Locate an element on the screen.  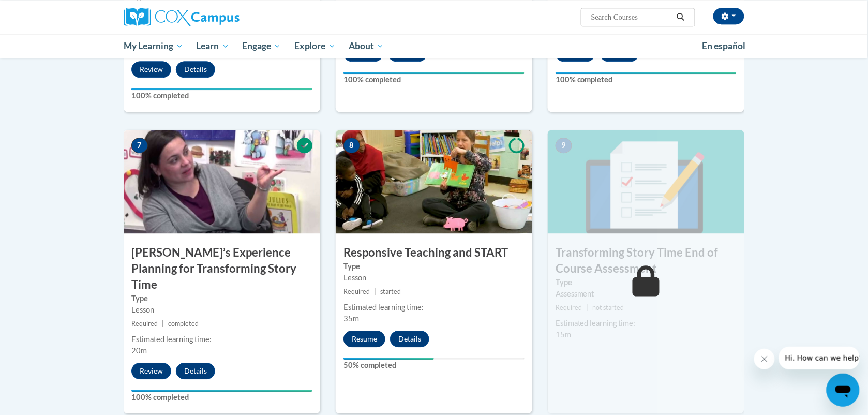
input: Search Courses is located at coordinates (631, 17).